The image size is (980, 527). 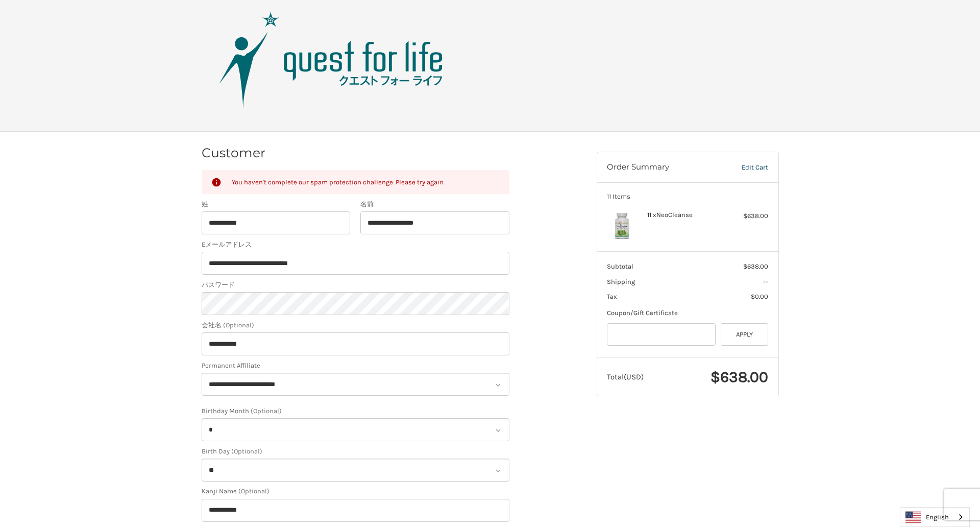 What do you see at coordinates (688, 313) in the screenshot?
I see `div: Coupon/Gift Certificate` at bounding box center [688, 313].